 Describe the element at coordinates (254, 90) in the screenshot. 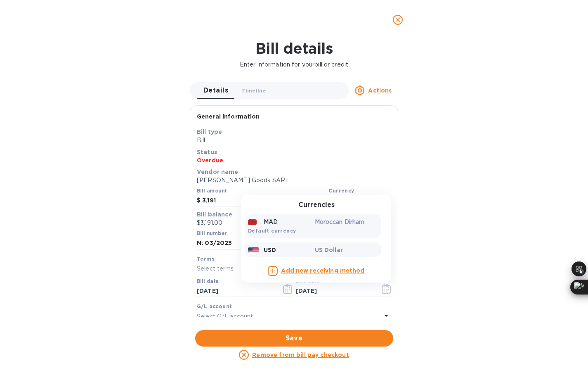

I see `span: Timeline` at that location.